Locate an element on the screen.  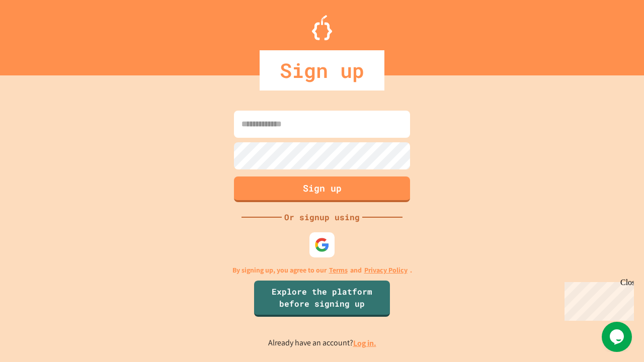
p: Already have an account? is located at coordinates (322, 343).